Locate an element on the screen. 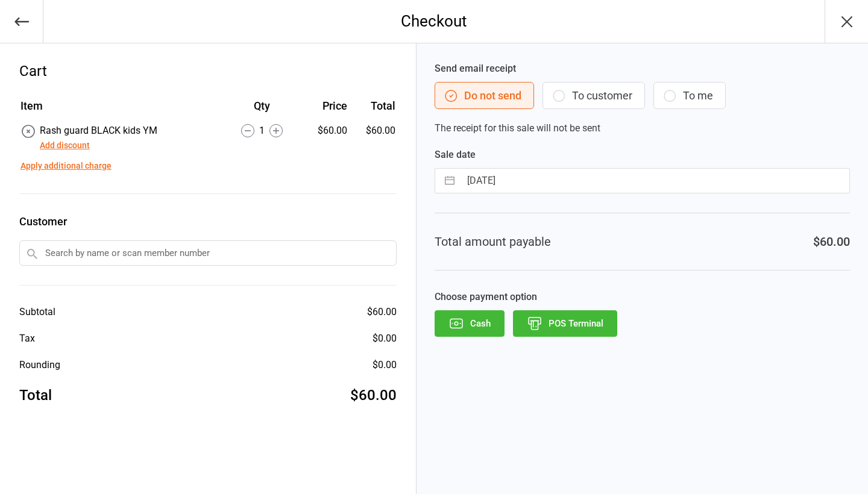 Image resolution: width=868 pixels, height=494 pixels. button: To me is located at coordinates (690, 95).